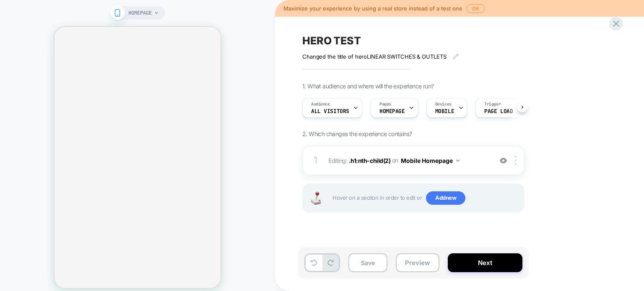  Describe the element at coordinates (492, 104) in the screenshot. I see `span: Trigger` at that location.